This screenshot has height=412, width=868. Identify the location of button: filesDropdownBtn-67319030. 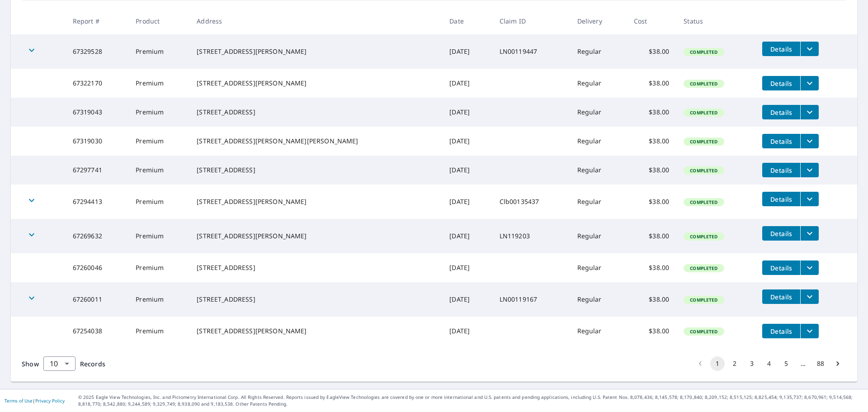
(809, 141).